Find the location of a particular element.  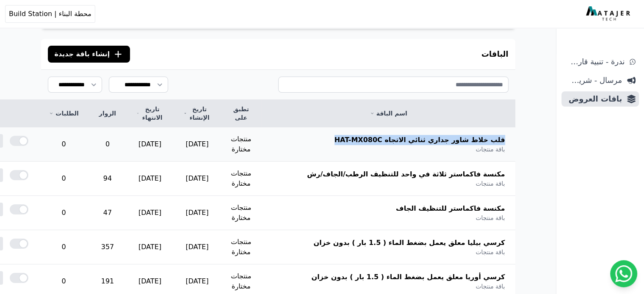

span: باقات العروض is located at coordinates (593, 99).